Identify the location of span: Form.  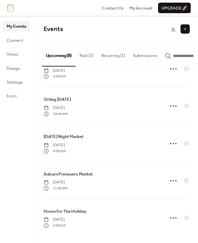
(12, 96).